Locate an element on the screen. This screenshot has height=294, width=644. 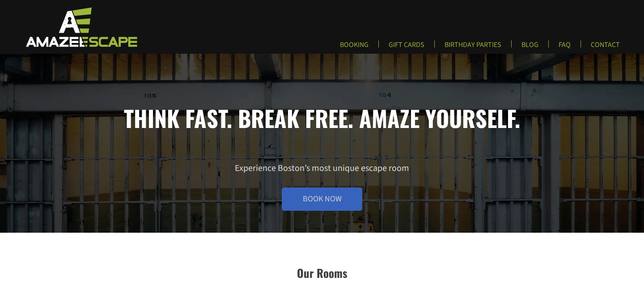
a: Book Now is located at coordinates (322, 199).